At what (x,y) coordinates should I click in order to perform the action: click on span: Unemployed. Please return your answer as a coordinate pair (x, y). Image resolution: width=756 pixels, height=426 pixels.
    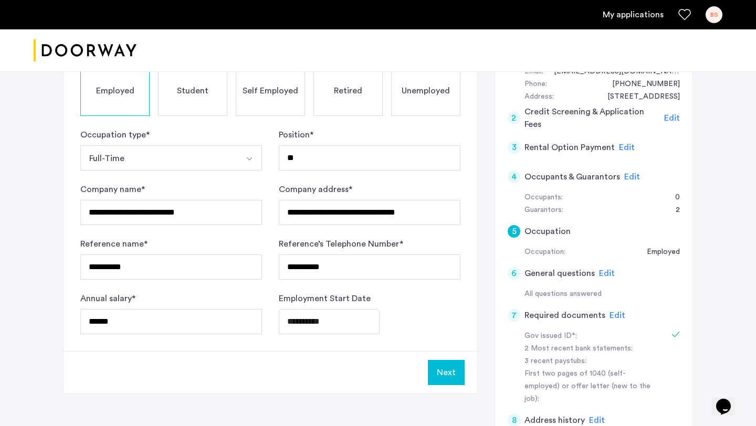
    Looking at the image, I should click on (426, 91).